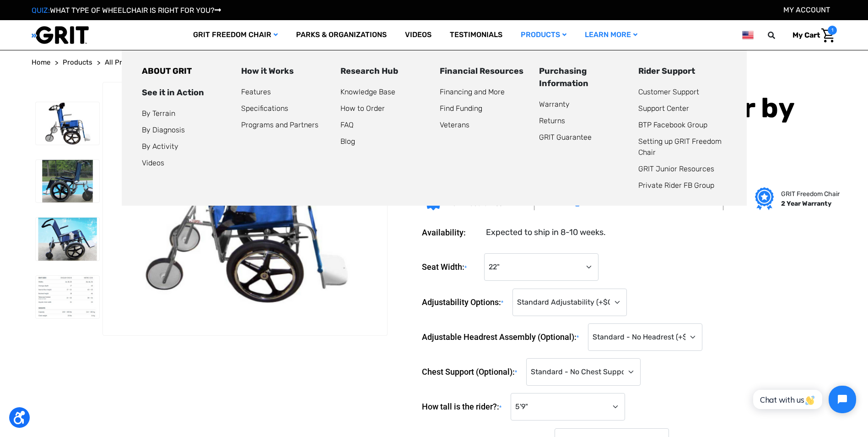  What do you see at coordinates (552, 121) in the screenshot?
I see `a: Returns` at bounding box center [552, 121].